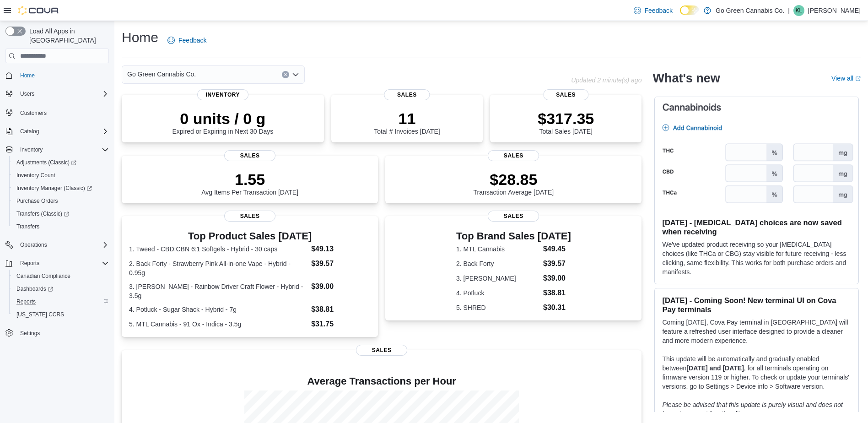 The width and height of the screenshot is (868, 423). I want to click on a: Home, so click(28, 76).